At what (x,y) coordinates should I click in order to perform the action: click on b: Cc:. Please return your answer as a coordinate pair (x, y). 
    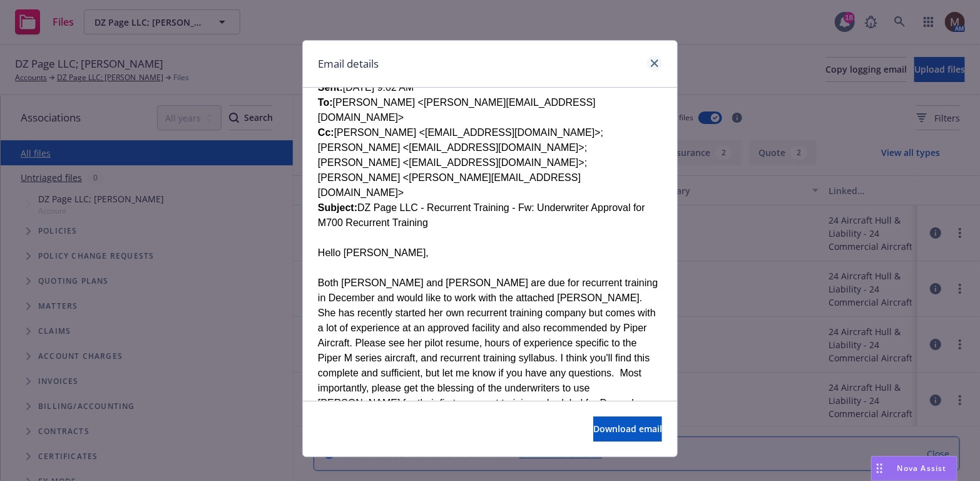
    Looking at the image, I should click on (326, 132).